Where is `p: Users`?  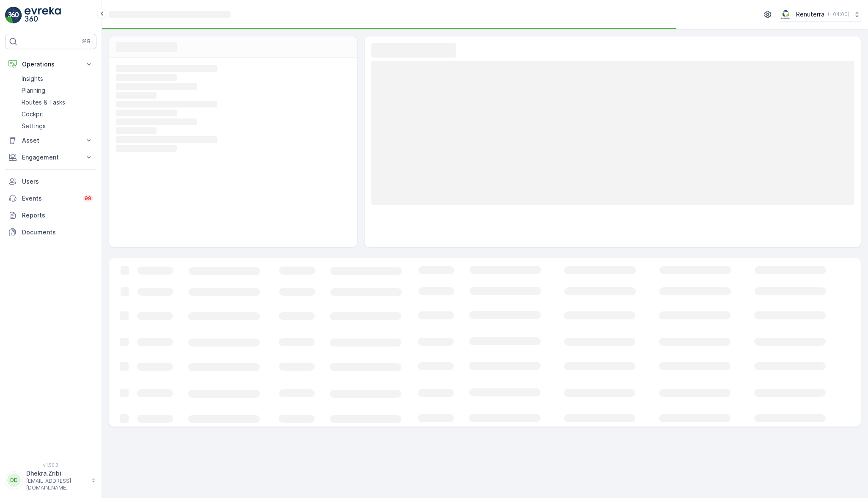 p: Users is located at coordinates (58, 182).